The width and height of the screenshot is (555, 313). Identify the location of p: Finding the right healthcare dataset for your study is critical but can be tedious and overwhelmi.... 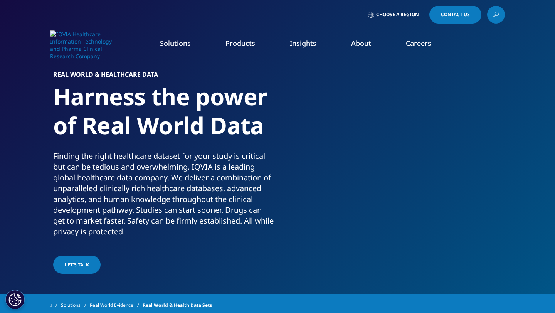
(164, 196).